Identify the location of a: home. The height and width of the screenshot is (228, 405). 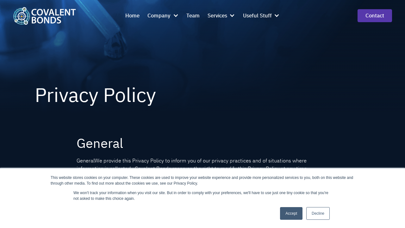
(44, 16).